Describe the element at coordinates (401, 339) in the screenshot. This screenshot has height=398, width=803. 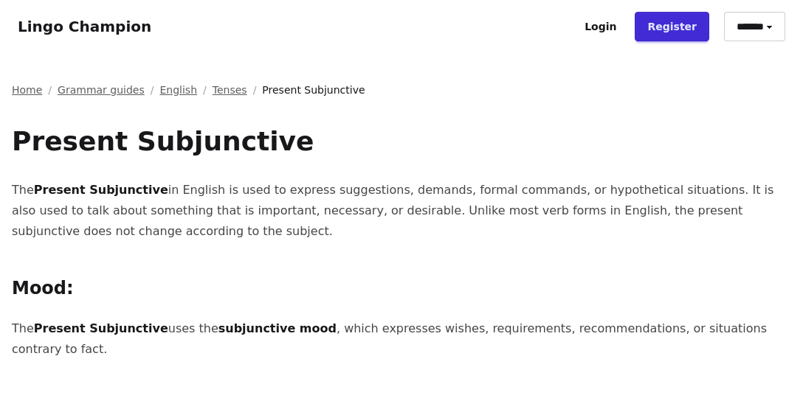
I see `p: The uses the , which expresses wishes, requirements, recommendations, or situations contrary to f...` at that location.